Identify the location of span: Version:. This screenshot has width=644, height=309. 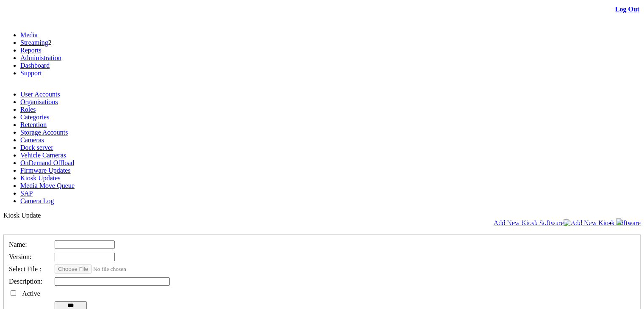
(20, 257).